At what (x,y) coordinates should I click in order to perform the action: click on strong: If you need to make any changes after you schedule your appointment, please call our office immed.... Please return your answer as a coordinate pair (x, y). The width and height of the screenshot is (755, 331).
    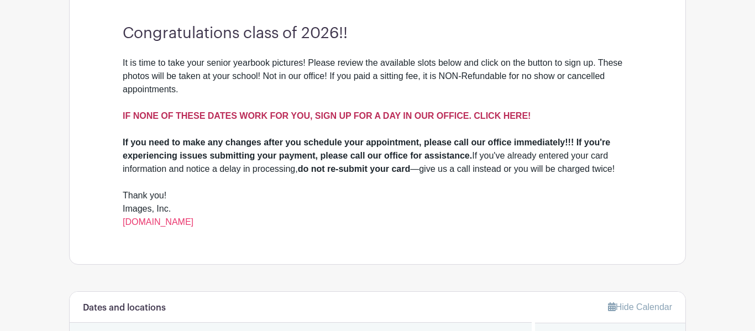
    Looking at the image, I should click on (366, 149).